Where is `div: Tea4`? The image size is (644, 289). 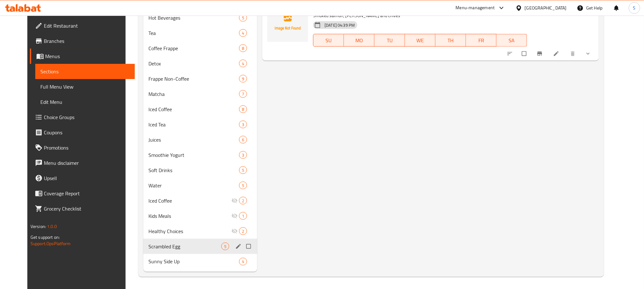 div: Tea4 is located at coordinates (200, 33).